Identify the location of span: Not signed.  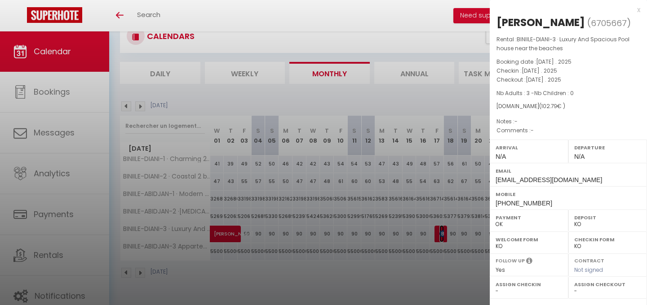
(588, 270).